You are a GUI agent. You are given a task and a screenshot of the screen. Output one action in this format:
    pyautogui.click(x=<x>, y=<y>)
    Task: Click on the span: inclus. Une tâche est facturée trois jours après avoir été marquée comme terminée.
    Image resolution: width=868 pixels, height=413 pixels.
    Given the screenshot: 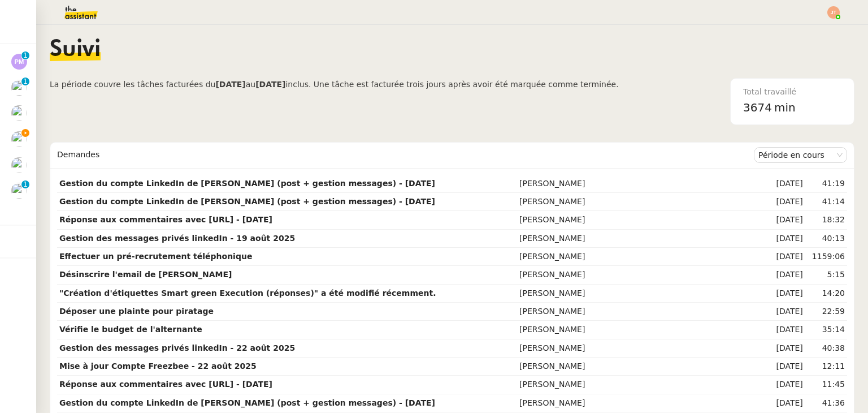 What is the action you would take?
    pyautogui.click(x=452, y=84)
    